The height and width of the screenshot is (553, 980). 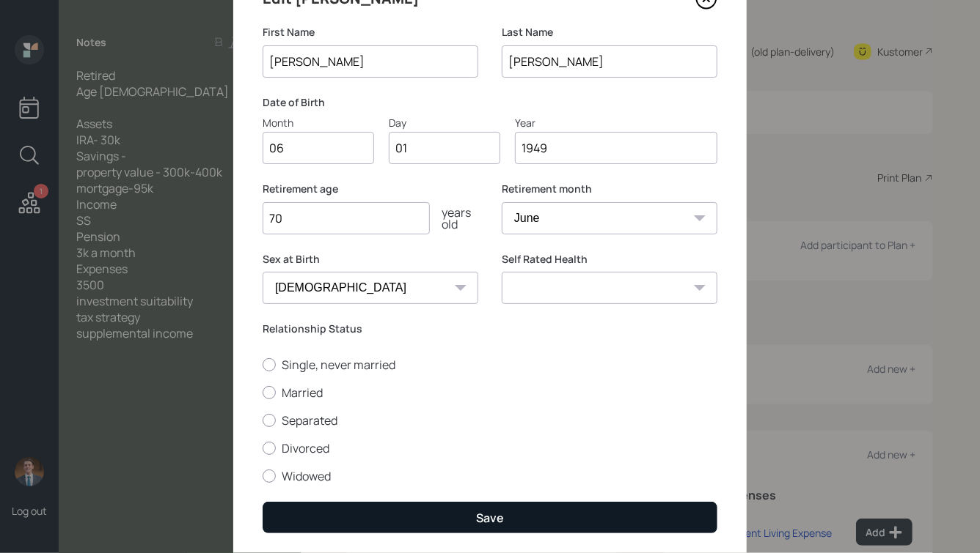 What do you see at coordinates (609, 189) in the screenshot?
I see `label: Retirement month` at bounding box center [609, 189].